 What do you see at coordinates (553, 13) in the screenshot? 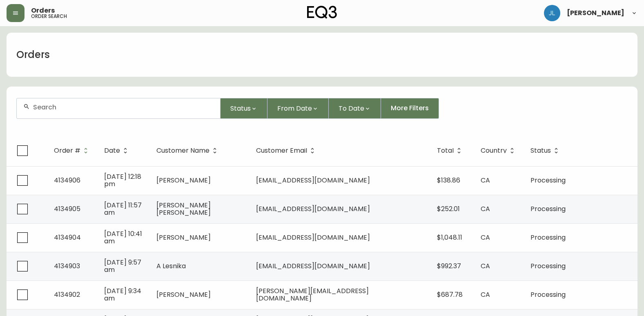
I see `img: 1c9c23e2a847dab86f8017579b61559c` at bounding box center [553, 13].